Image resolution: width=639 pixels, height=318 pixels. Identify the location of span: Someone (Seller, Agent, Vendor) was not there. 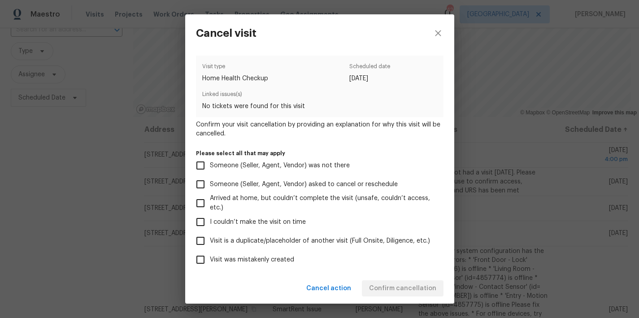
(280, 165).